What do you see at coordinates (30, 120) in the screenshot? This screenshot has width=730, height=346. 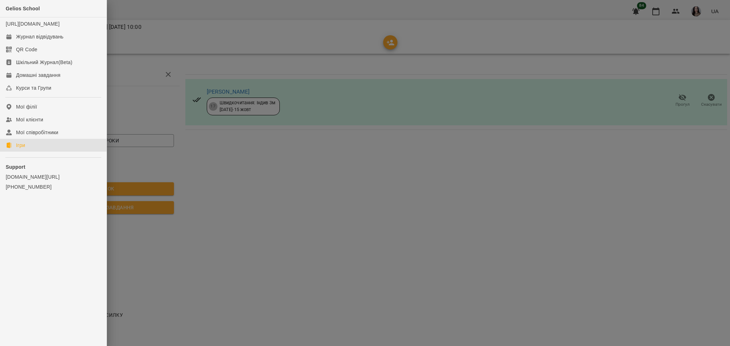 I see `div: Мої клієнти` at bounding box center [30, 120].